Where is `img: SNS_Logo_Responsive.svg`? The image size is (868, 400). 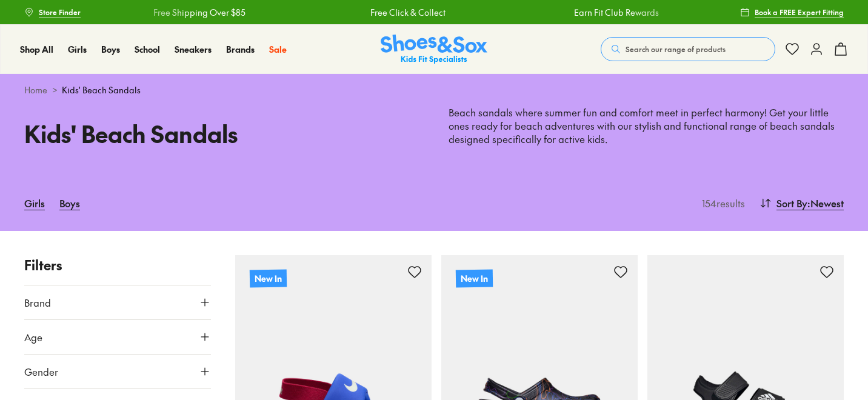
img: SNS_Logo_Responsive.svg is located at coordinates (434, 49).